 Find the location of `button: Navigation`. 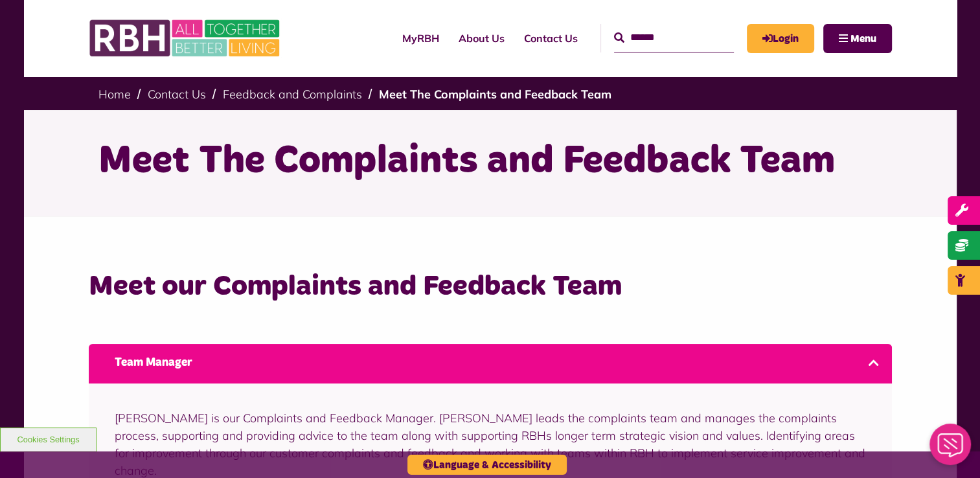

button: Navigation is located at coordinates (858, 38).